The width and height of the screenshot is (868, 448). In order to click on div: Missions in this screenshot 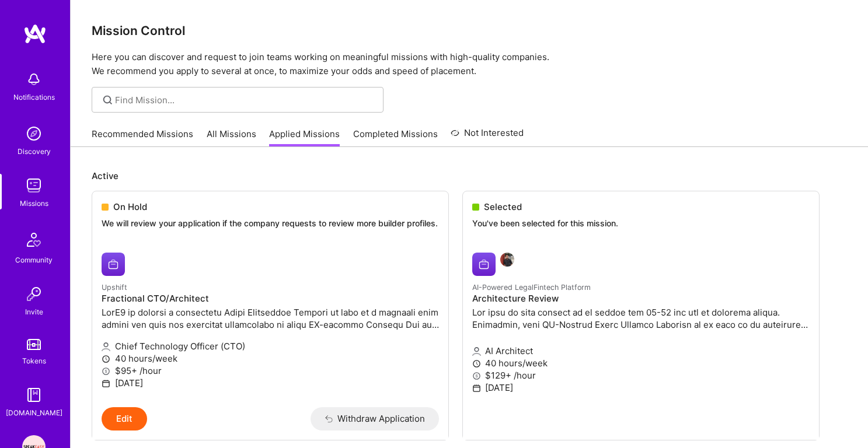, I will do `click(34, 203)`.